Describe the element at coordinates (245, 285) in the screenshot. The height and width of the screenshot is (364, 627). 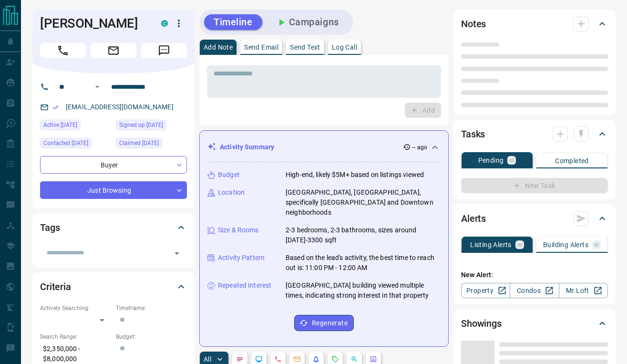
I see `p: Repeated Interest` at that location.